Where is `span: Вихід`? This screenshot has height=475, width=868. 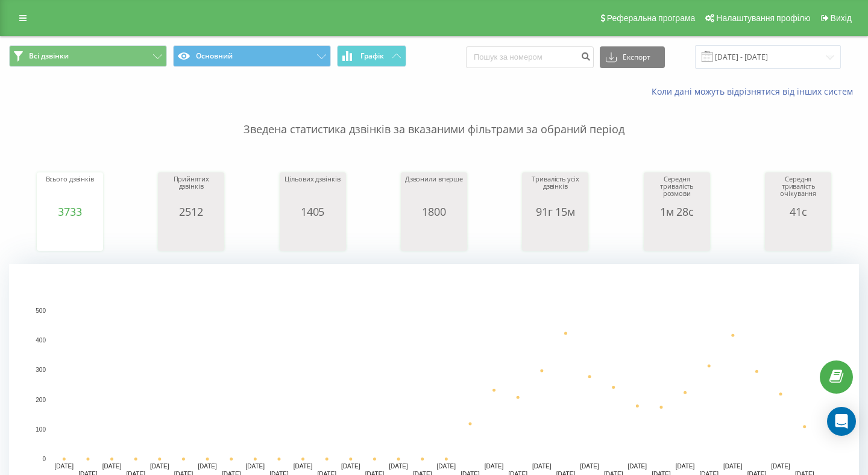
span: Вихід is located at coordinates (841, 18).